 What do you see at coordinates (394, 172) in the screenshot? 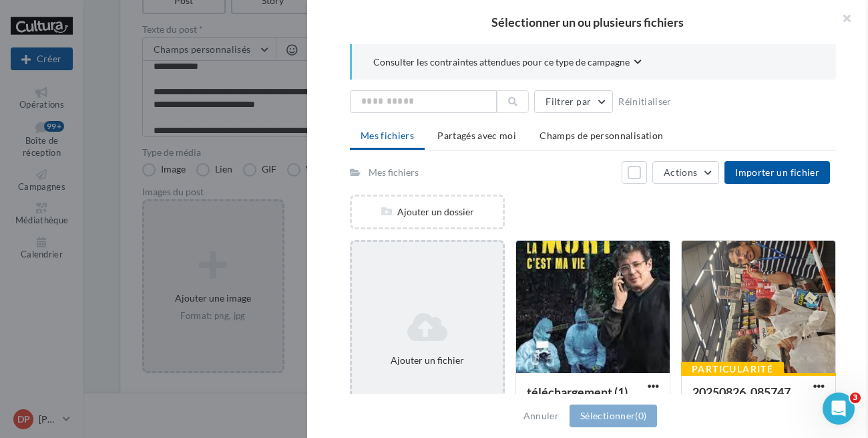
I see `div: Mes fichiers` at bounding box center [394, 172].